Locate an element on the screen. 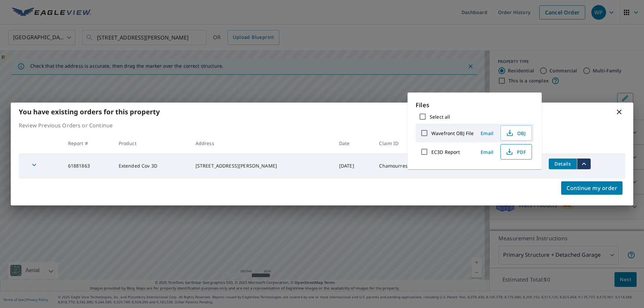 The height and width of the screenshot is (308, 644). th: Product is located at coordinates (152, 143).